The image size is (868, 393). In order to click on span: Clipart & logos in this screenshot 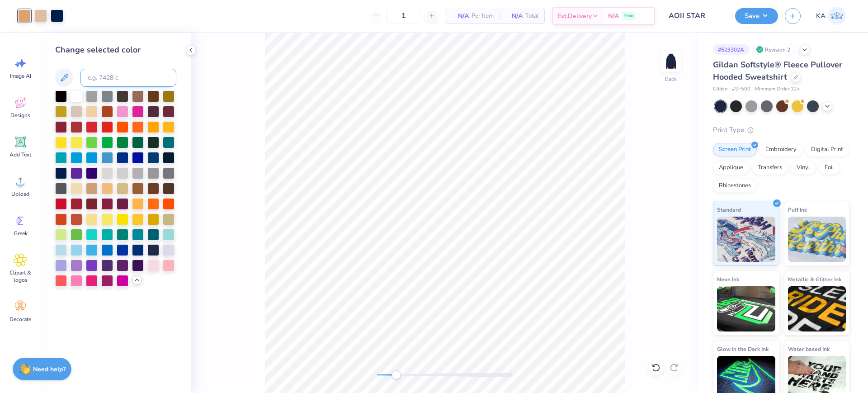, I will do `click(21, 276)`.